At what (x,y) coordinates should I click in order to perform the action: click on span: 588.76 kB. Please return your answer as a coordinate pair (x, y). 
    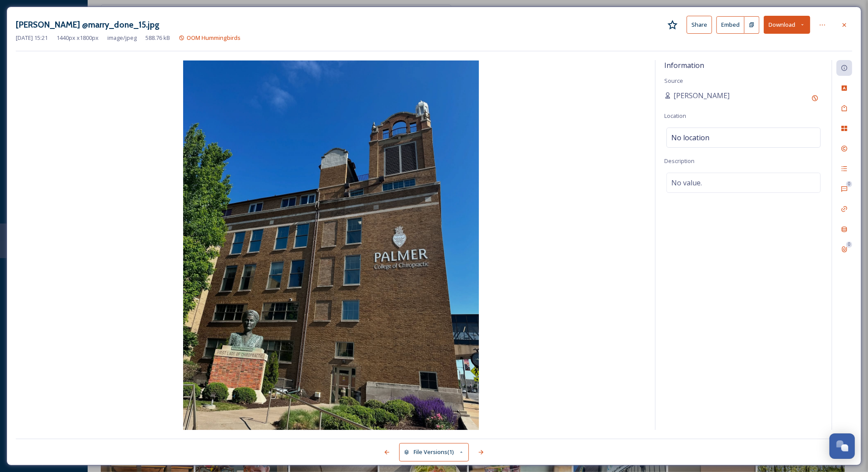
    Looking at the image, I should click on (158, 37).